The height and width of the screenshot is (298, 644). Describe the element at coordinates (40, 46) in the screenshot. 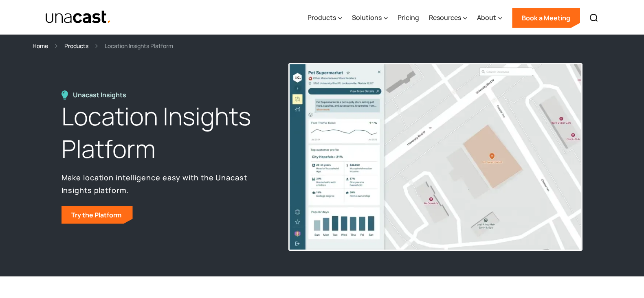

I see `div: Home` at that location.